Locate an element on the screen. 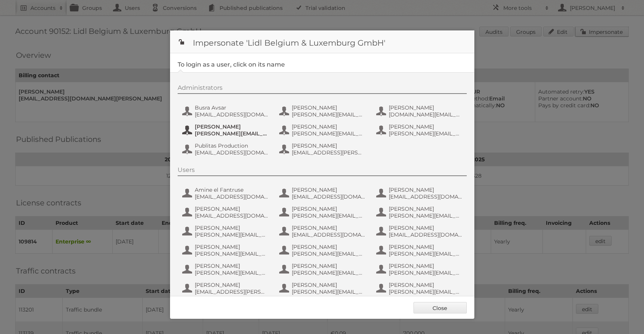 This screenshot has height=334, width=644. a: Close is located at coordinates (440, 308).